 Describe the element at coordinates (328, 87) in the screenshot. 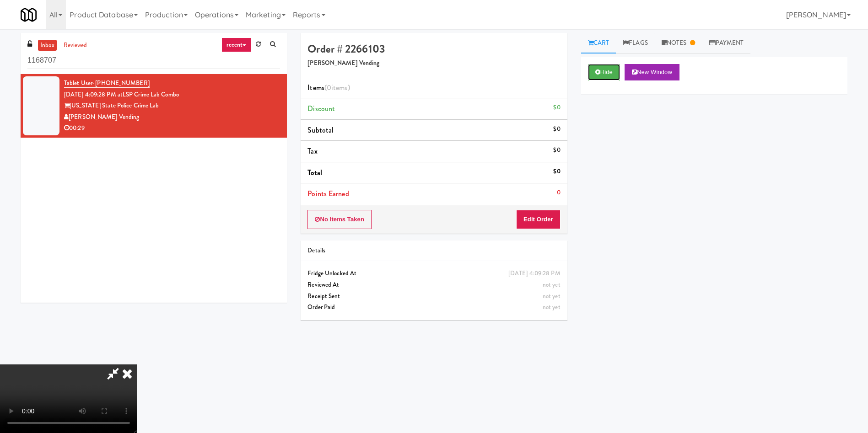

I see `span: Items` at that location.